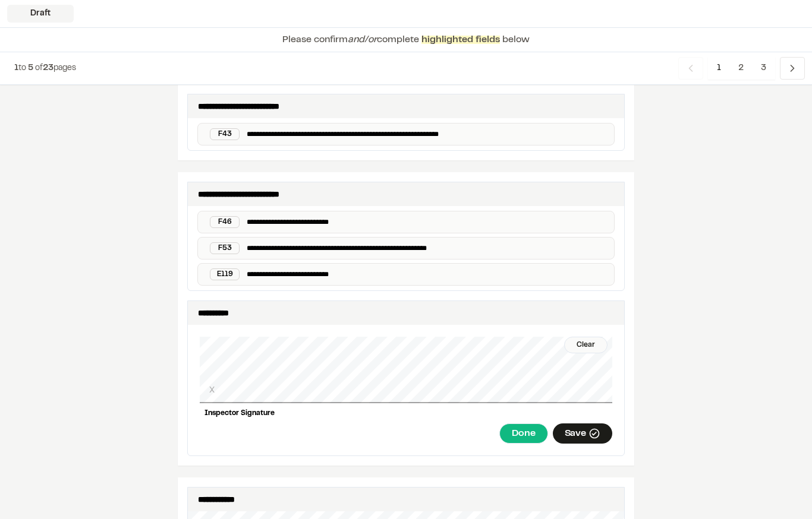 The height and width of the screenshot is (519, 812). What do you see at coordinates (763, 69) in the screenshot?
I see `span: 3` at bounding box center [763, 69].